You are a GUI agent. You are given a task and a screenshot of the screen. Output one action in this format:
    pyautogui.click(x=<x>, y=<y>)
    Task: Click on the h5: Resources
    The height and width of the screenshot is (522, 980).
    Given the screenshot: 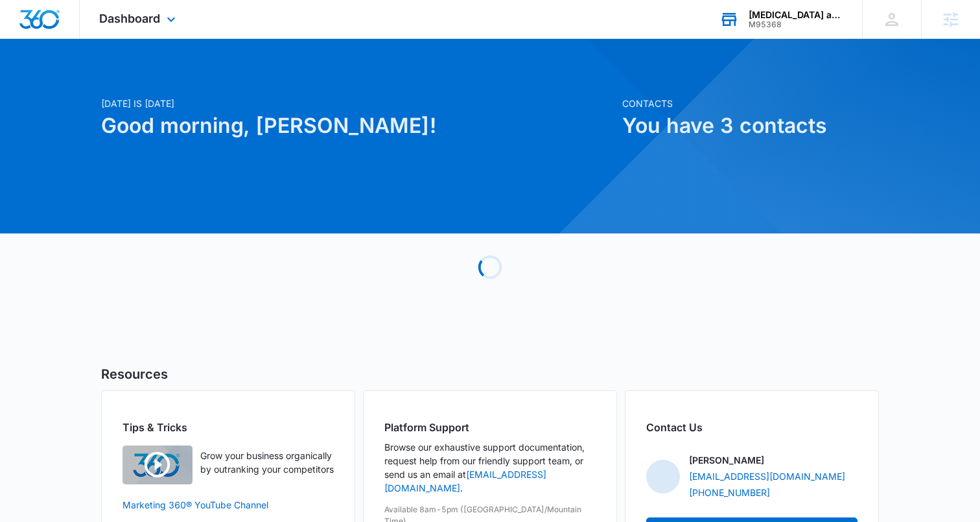 What is the action you would take?
    pyautogui.click(x=490, y=374)
    